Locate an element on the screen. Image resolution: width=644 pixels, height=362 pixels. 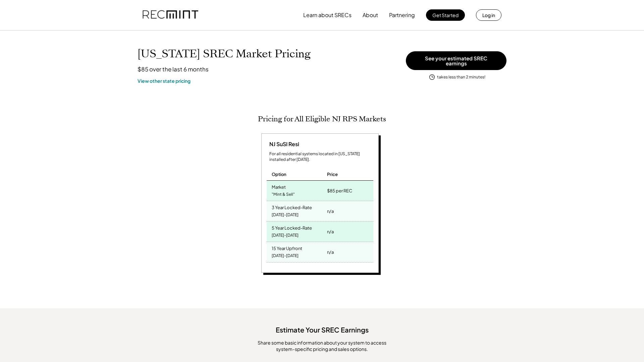
button: About is located at coordinates (370, 15).